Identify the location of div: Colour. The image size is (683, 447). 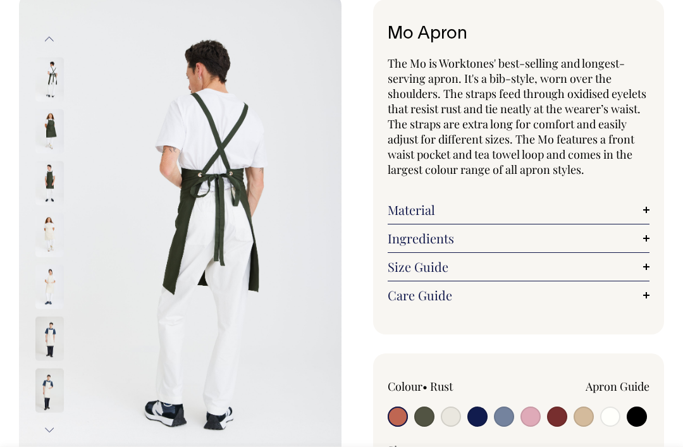
(440, 386).